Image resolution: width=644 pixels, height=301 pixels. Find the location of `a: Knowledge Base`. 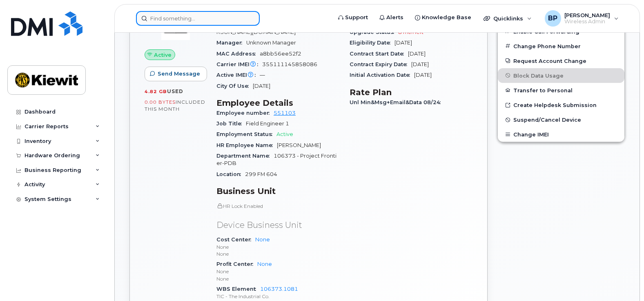

a: Knowledge Base is located at coordinates (443, 17).